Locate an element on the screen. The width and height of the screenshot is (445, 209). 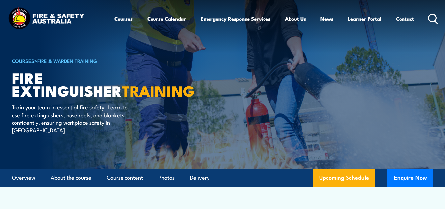
a: Contact is located at coordinates (405, 19).